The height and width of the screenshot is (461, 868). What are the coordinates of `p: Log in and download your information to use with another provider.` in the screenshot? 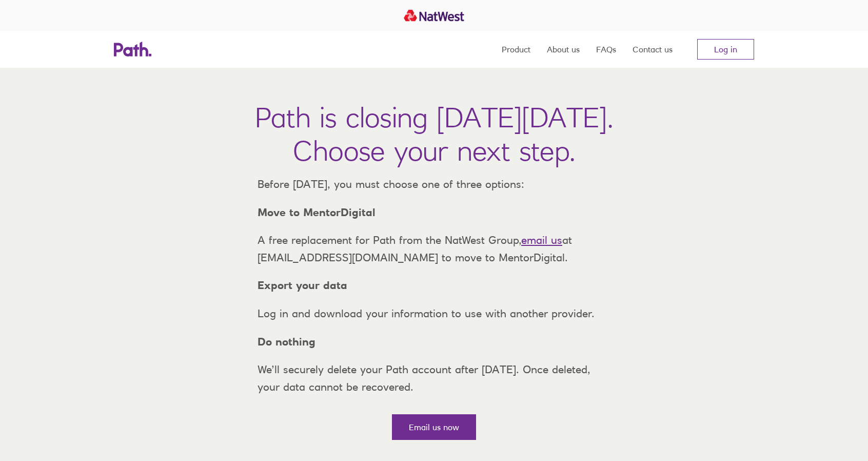 It's located at (434, 314).